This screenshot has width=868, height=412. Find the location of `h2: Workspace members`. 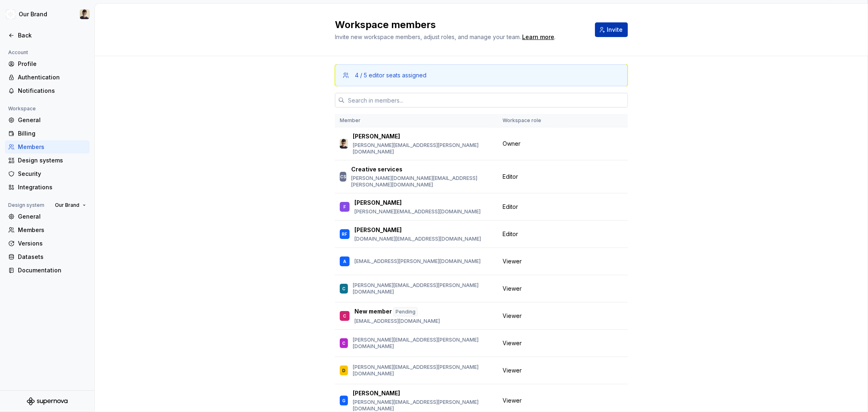

h2: Workspace members is located at coordinates (460, 25).